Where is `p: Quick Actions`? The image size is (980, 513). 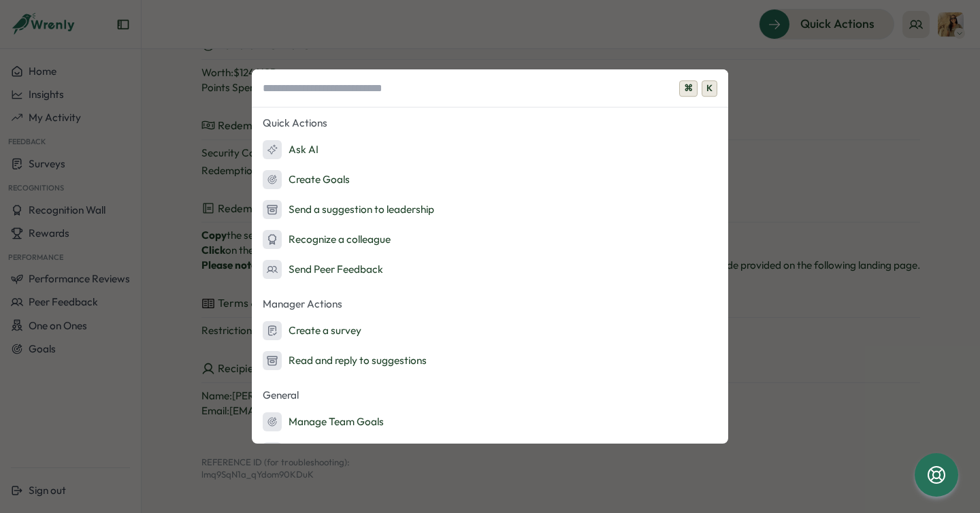 p: Quick Actions is located at coordinates (490, 123).